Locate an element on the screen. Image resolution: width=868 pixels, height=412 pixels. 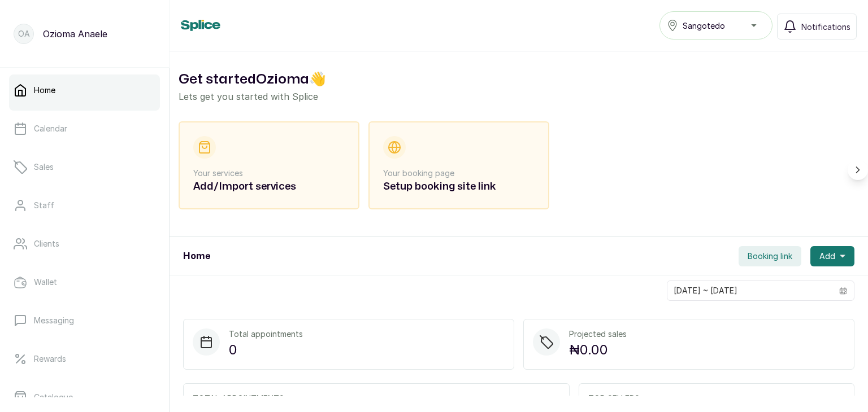
span: Notifications is located at coordinates (825, 27).